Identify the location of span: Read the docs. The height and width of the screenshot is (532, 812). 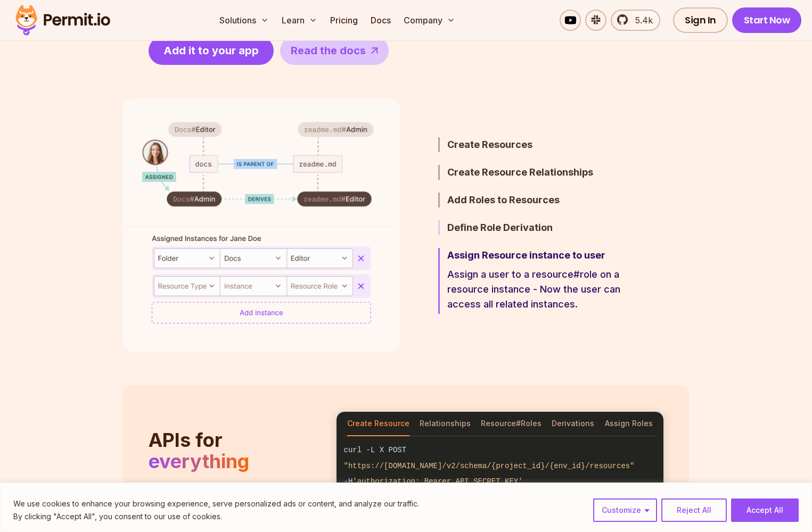
(328, 51).